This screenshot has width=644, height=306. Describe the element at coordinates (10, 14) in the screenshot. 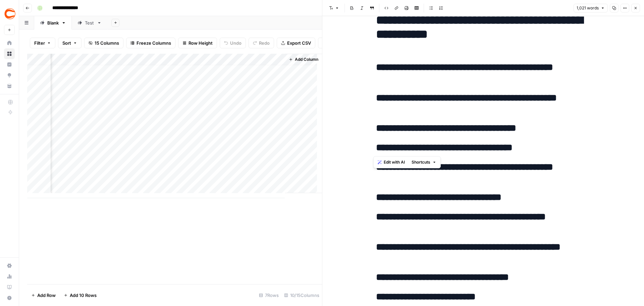

I see `button: Workspace: Covers` at that location.